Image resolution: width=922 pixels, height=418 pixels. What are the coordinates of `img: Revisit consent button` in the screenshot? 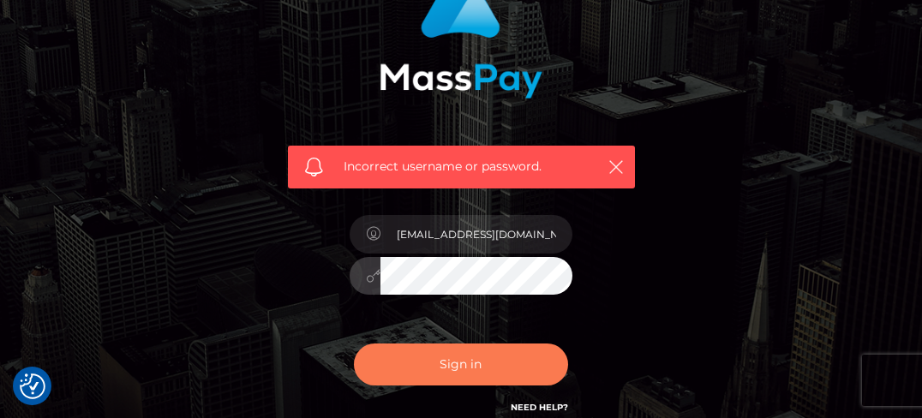 It's located at (33, 386).